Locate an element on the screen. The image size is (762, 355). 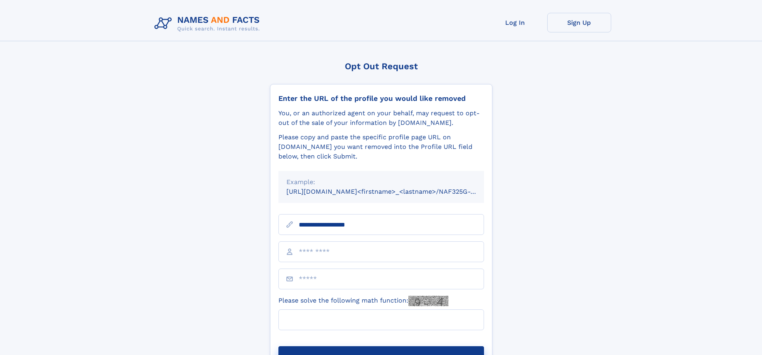
div: Enter the URL of the profile you would like removed is located at coordinates (381, 98).